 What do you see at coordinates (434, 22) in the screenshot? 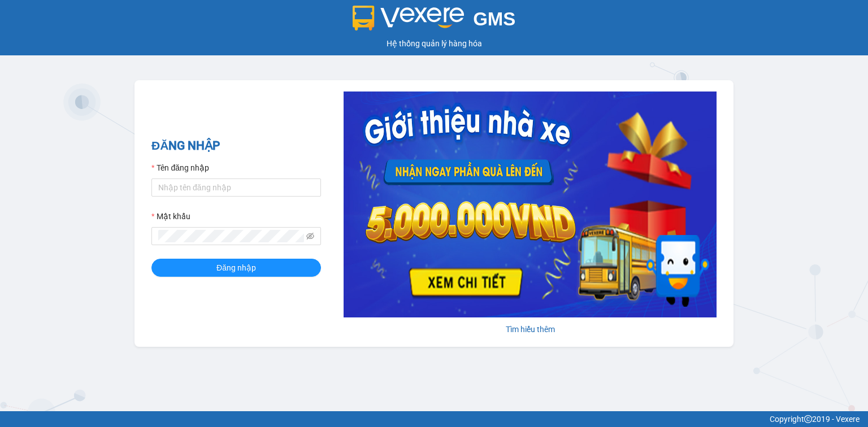
I see `a: GMS` at bounding box center [434, 22].